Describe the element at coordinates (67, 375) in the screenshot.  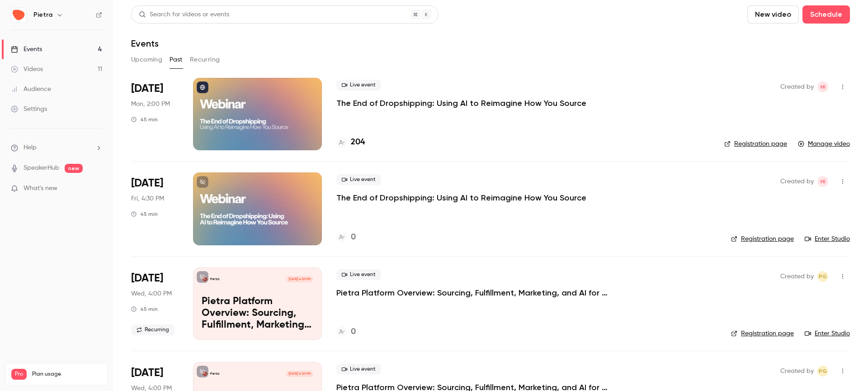
I see `span: Plan usage` at that location.